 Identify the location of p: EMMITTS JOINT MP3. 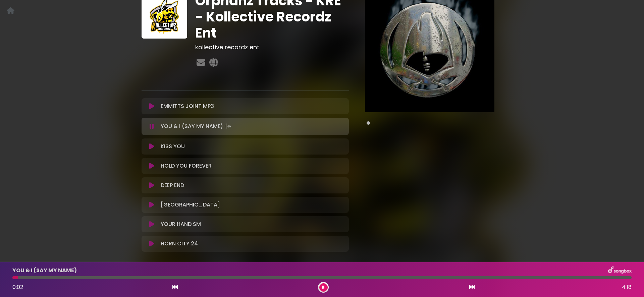
(187, 106).